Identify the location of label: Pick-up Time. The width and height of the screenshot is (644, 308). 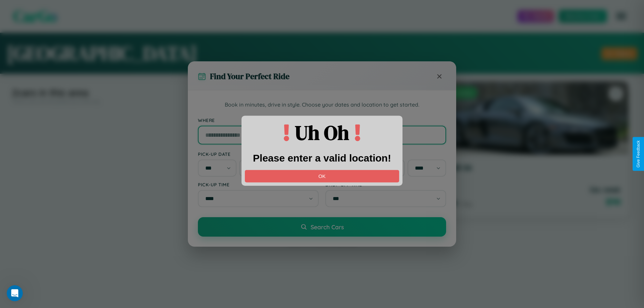
(259, 184).